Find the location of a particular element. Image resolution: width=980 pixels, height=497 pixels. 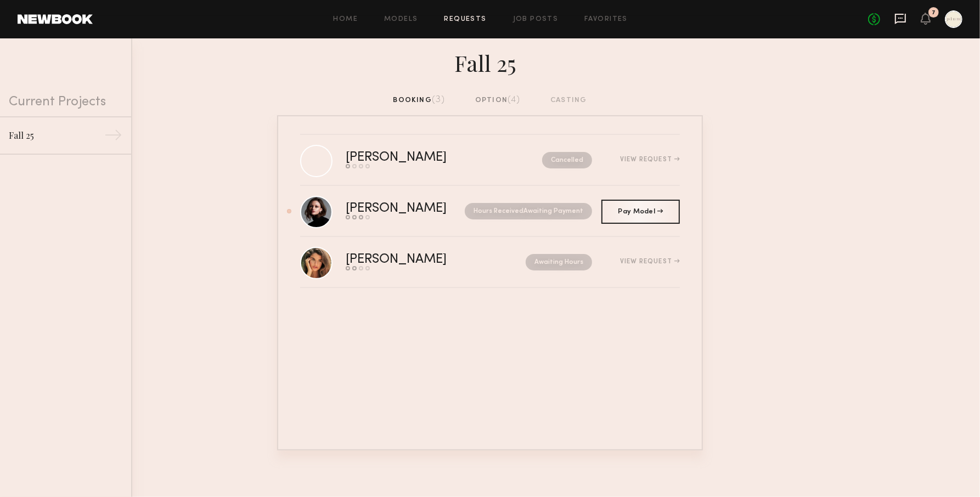

a: Requests is located at coordinates (465, 19).